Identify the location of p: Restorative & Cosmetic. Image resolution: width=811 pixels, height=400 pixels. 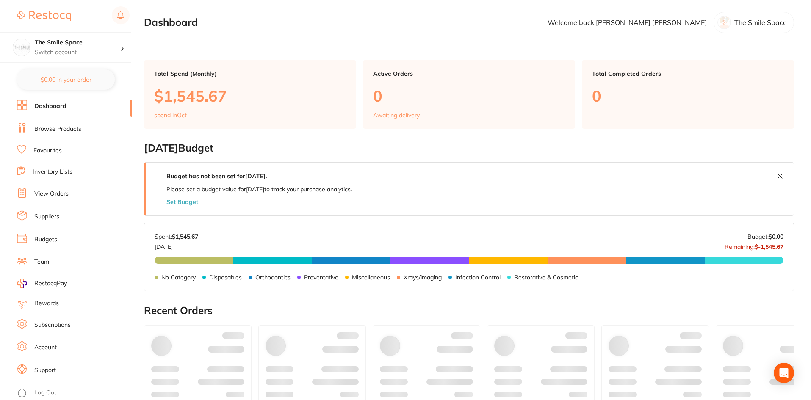
(546, 277).